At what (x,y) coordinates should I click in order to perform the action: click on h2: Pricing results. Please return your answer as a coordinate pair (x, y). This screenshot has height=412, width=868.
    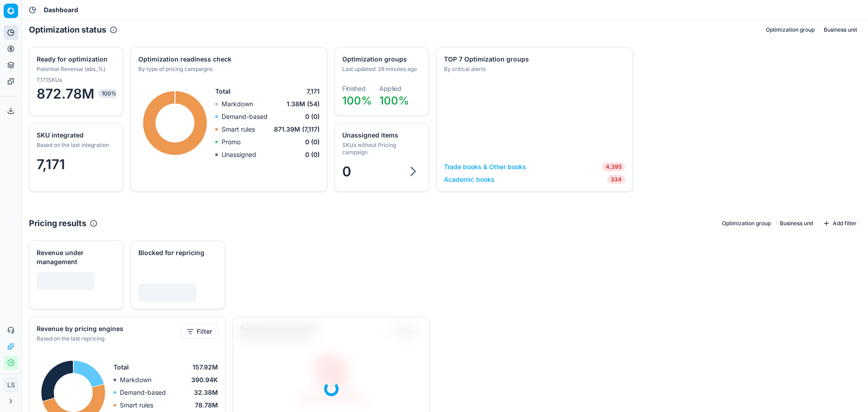
    Looking at the image, I should click on (57, 223).